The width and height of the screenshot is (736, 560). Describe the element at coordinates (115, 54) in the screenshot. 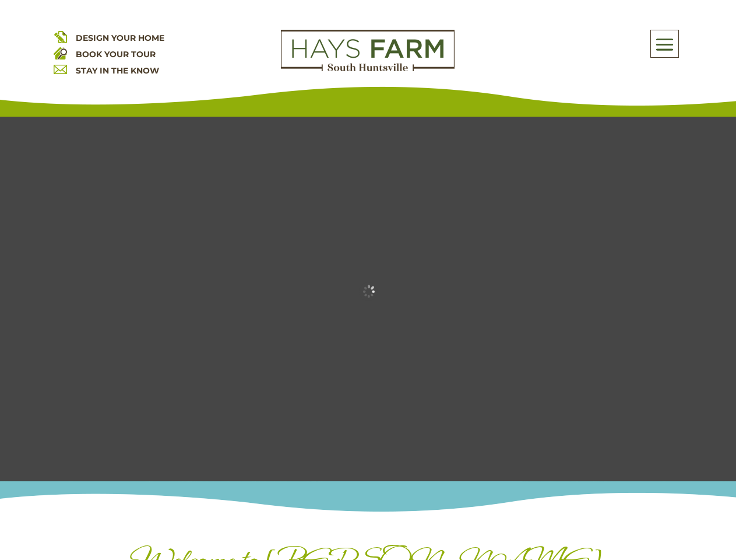

I see `a: BOOK YOUR TOUR` at that location.